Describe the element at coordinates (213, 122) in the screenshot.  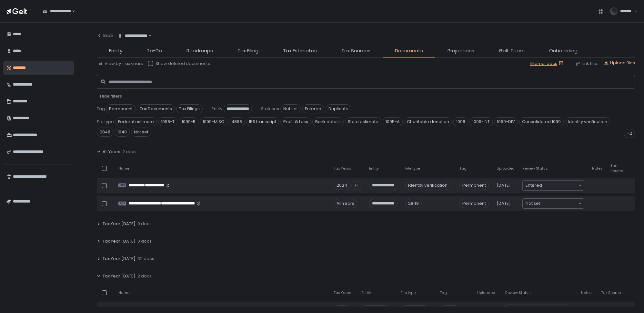
I see `span: 1099-MISC` at that location.